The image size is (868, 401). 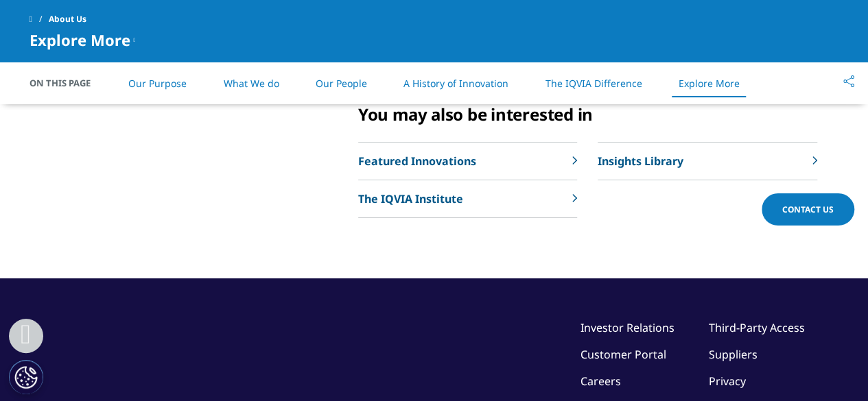 I want to click on a: Our People, so click(x=341, y=83).